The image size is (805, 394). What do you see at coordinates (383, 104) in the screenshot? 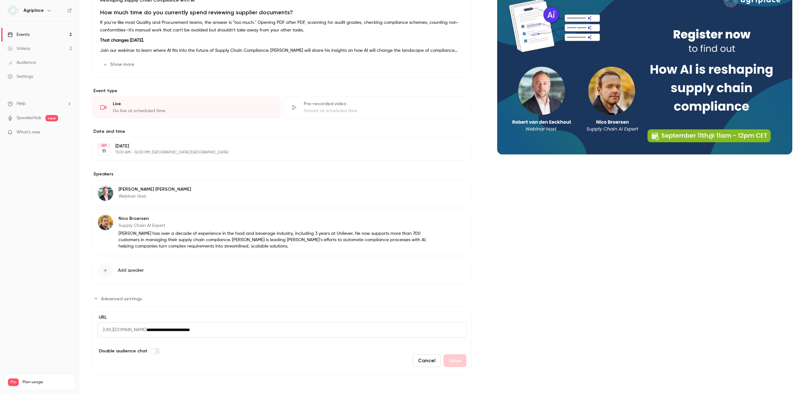
I see `div: Pre-recorded video` at bounding box center [383, 104].